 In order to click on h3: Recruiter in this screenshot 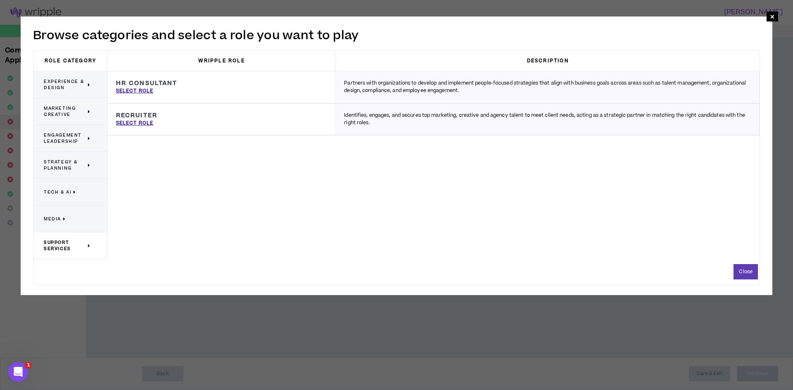, I will do `click(137, 116)`.